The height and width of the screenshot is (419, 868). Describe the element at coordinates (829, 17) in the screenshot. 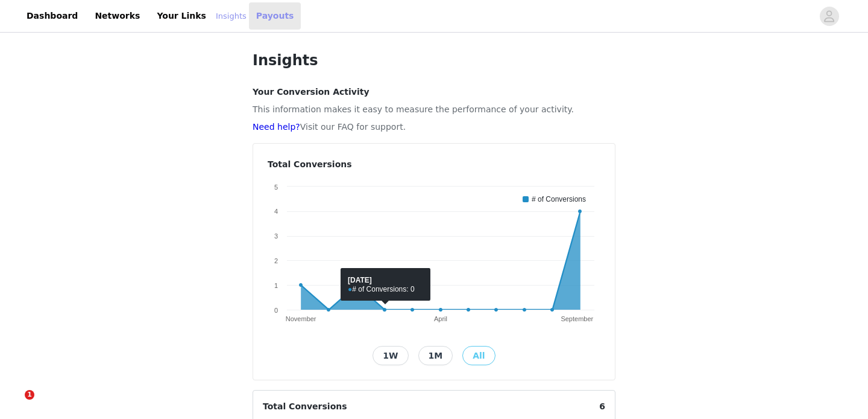

I see `div: avatar` at that location.